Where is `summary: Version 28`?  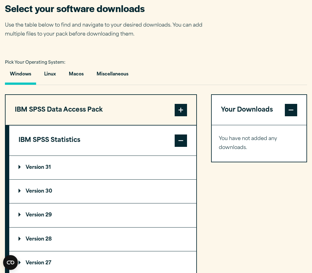 summary: Version 28 is located at coordinates (103, 239).